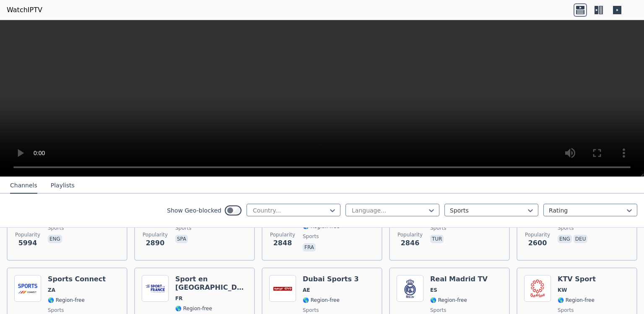  I want to click on a: WatchIPTV, so click(24, 10).